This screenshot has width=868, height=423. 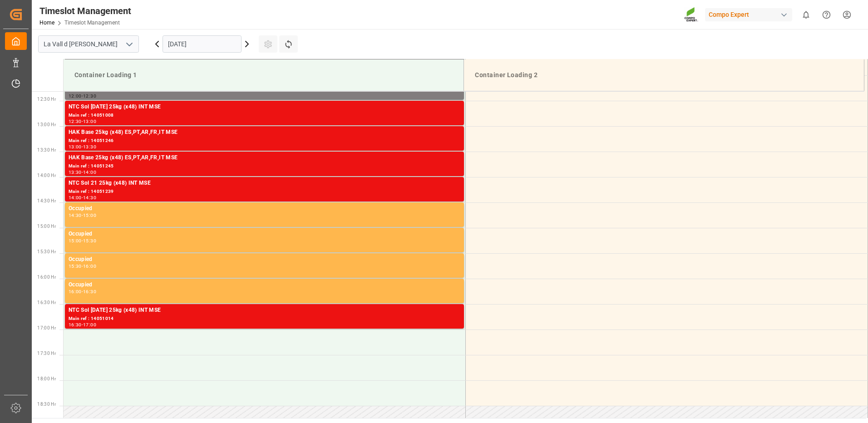 I want to click on button: open menu, so click(x=129, y=44).